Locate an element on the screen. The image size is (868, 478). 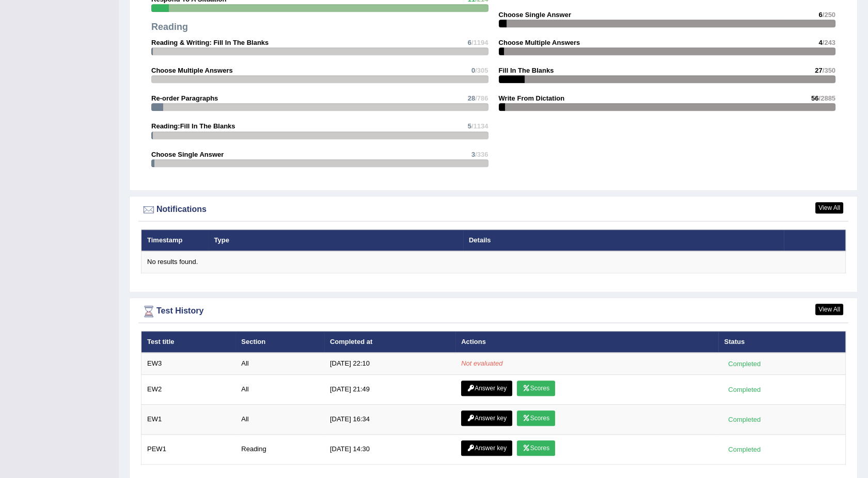
th: Status is located at coordinates (782, 342).